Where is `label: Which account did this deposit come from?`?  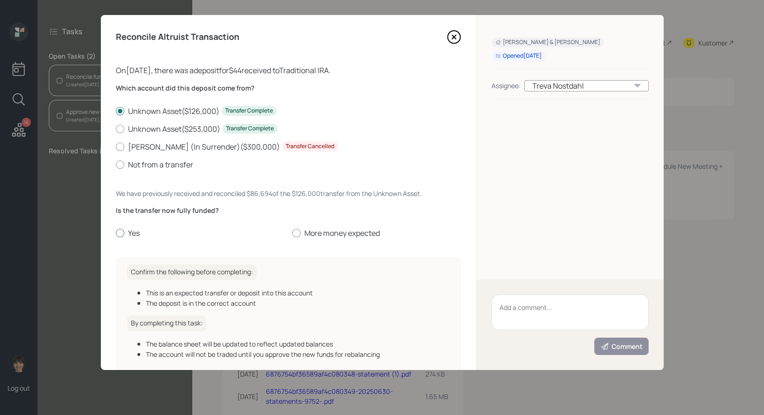
label: Which account did this deposit come from? is located at coordinates (288, 88).